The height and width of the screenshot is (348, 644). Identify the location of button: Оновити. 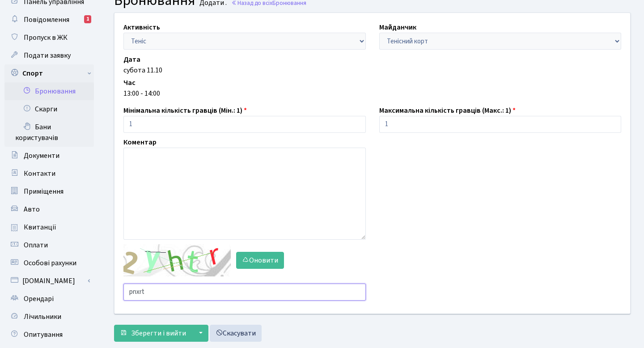
(260, 261).